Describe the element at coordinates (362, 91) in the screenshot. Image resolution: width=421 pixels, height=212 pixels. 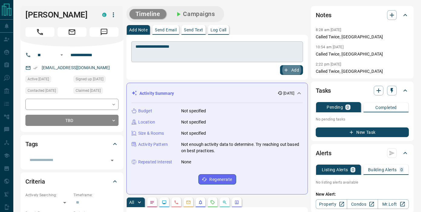
I see `div: Tasks` at that location.